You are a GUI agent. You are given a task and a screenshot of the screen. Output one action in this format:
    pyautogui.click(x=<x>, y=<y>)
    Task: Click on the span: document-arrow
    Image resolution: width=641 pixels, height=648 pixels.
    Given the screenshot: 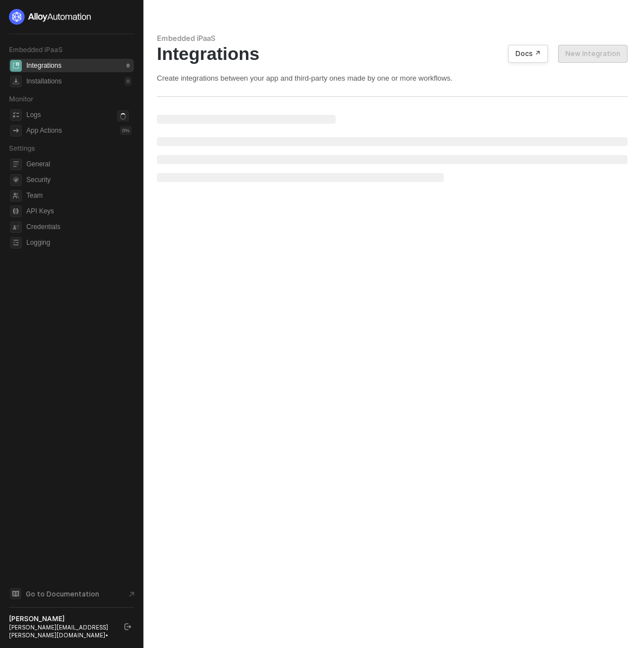 What is the action you would take?
    pyautogui.click(x=132, y=594)
    